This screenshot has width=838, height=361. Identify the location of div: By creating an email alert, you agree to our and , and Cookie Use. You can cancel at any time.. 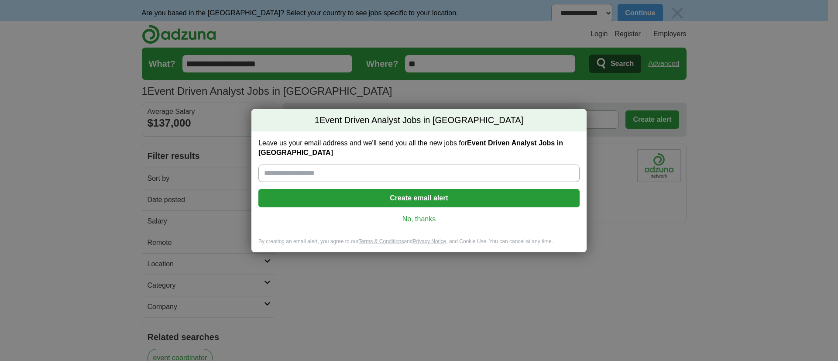
(419, 245).